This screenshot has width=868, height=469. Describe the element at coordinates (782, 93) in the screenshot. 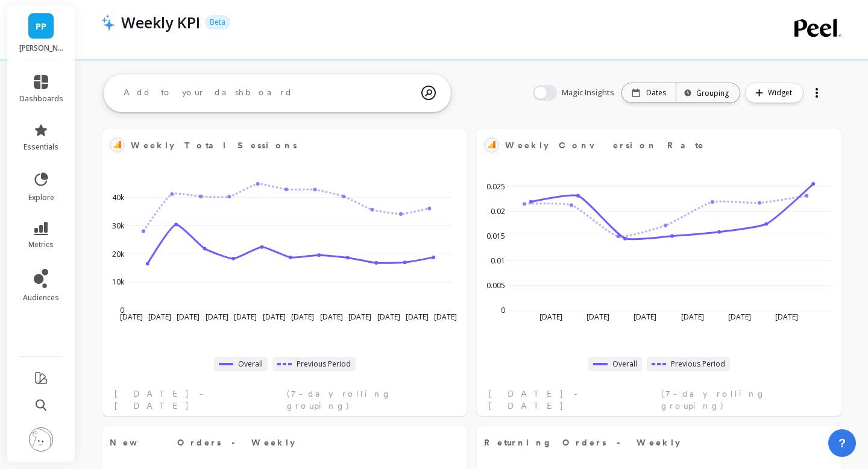

I see `span: Widget` at that location.